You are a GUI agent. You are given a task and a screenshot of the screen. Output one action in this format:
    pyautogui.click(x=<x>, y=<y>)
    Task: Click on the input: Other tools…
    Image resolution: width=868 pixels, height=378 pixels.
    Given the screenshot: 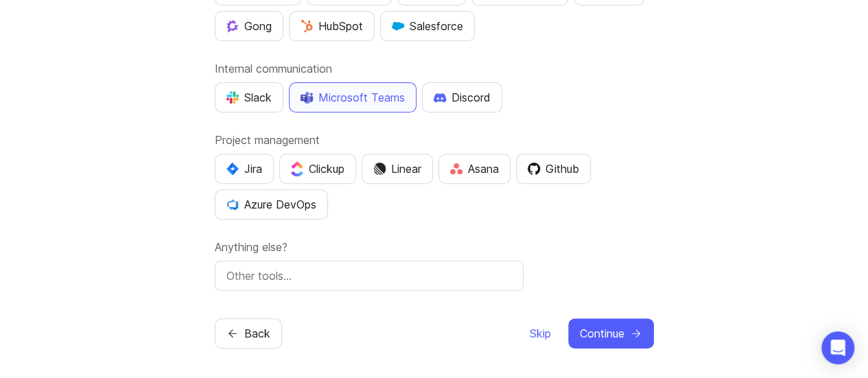 What is the action you would take?
    pyautogui.click(x=369, y=276)
    